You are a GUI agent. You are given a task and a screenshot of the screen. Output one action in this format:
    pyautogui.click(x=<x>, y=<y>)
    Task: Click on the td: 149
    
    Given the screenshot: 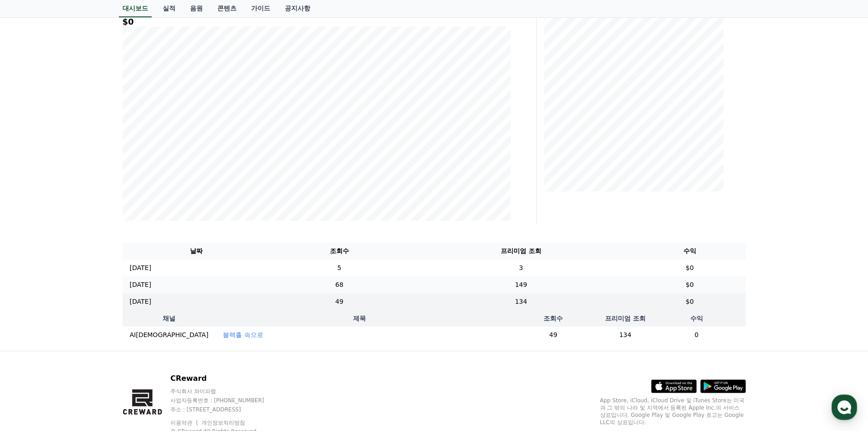 What is the action you would take?
    pyautogui.click(x=521, y=284)
    